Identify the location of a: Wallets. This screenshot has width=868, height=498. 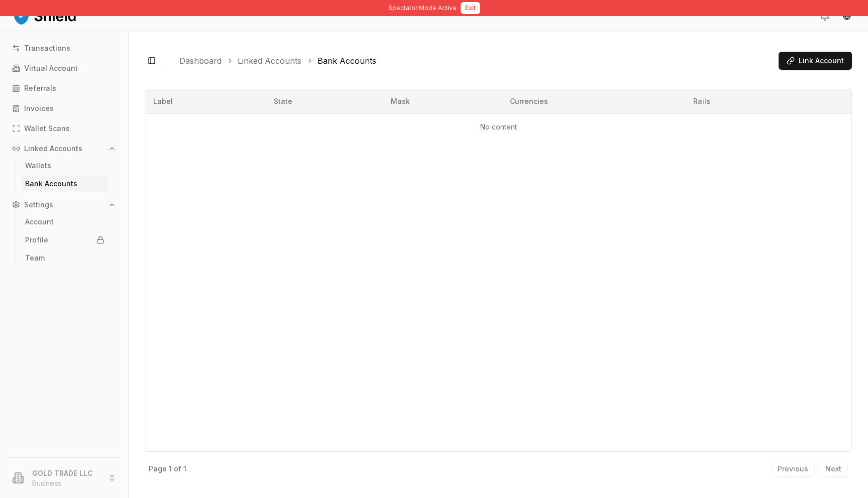
(65, 166).